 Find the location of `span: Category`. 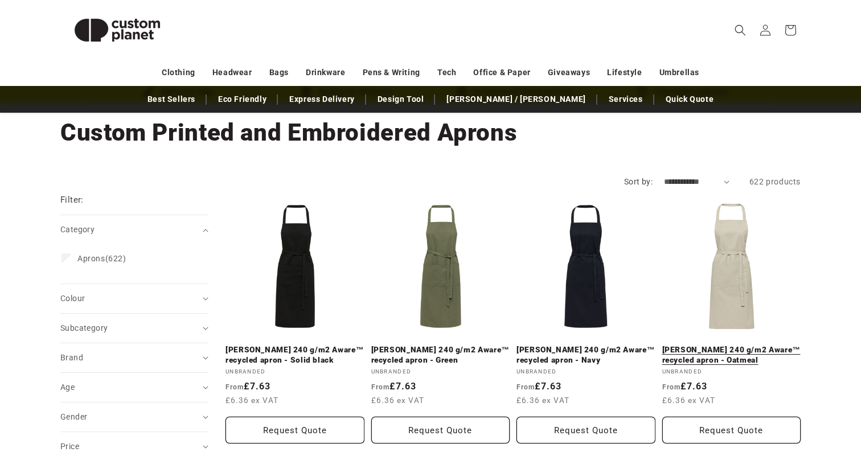

span: Category is located at coordinates (77, 230).